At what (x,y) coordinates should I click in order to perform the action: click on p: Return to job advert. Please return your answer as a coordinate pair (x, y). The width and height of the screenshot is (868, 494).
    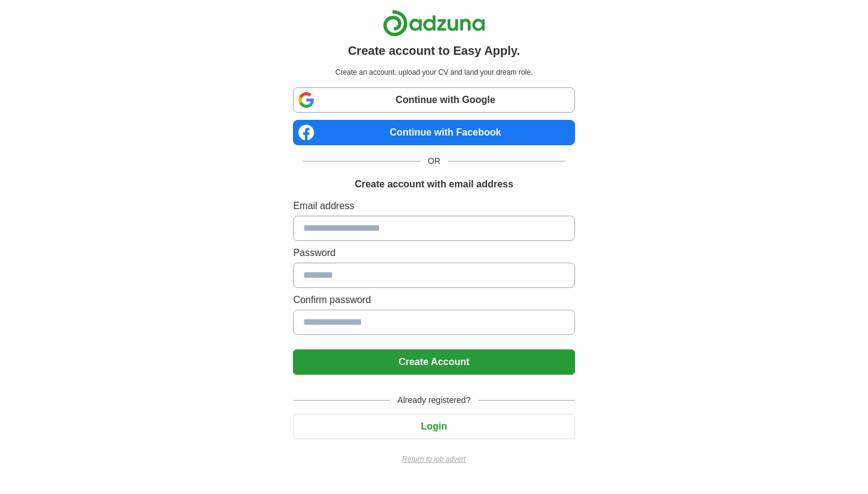
    Looking at the image, I should click on (433, 459).